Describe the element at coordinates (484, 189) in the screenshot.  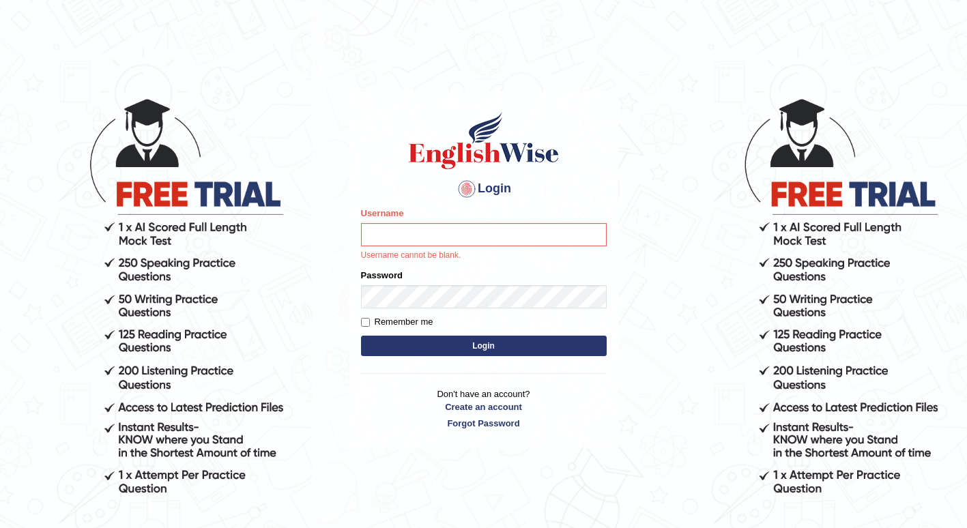
I see `h4: Login` at that location.